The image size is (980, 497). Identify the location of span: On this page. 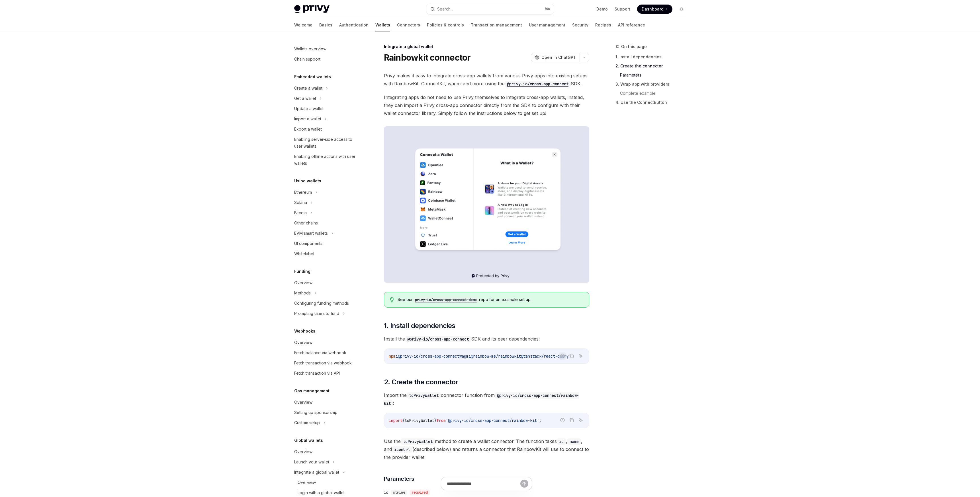
(634, 46).